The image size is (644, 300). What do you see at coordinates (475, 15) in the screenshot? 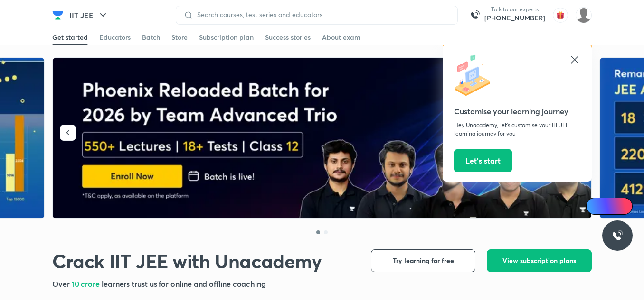
I see `img: call-us` at bounding box center [475, 15].